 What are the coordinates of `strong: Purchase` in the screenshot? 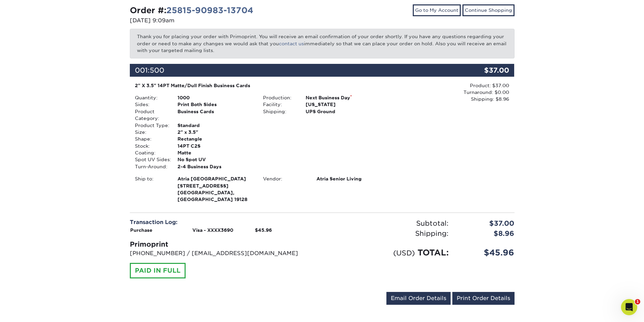 It's located at (142, 230).